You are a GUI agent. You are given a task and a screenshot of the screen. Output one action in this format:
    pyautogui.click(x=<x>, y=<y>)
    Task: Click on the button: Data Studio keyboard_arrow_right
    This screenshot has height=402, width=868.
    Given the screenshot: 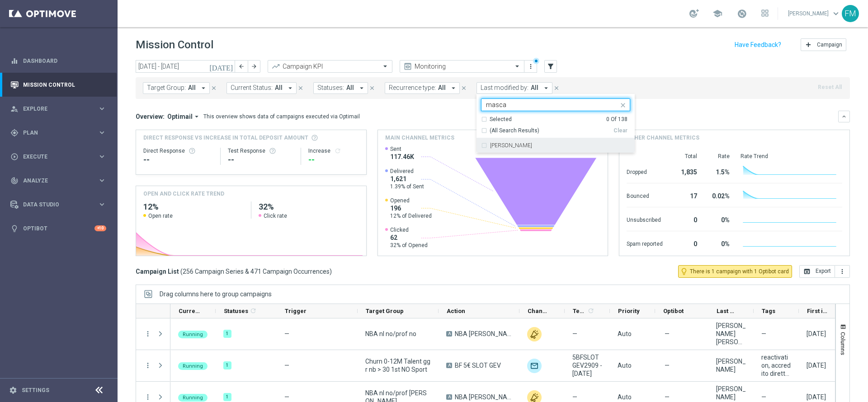 What is the action you would take?
    pyautogui.click(x=58, y=204)
    